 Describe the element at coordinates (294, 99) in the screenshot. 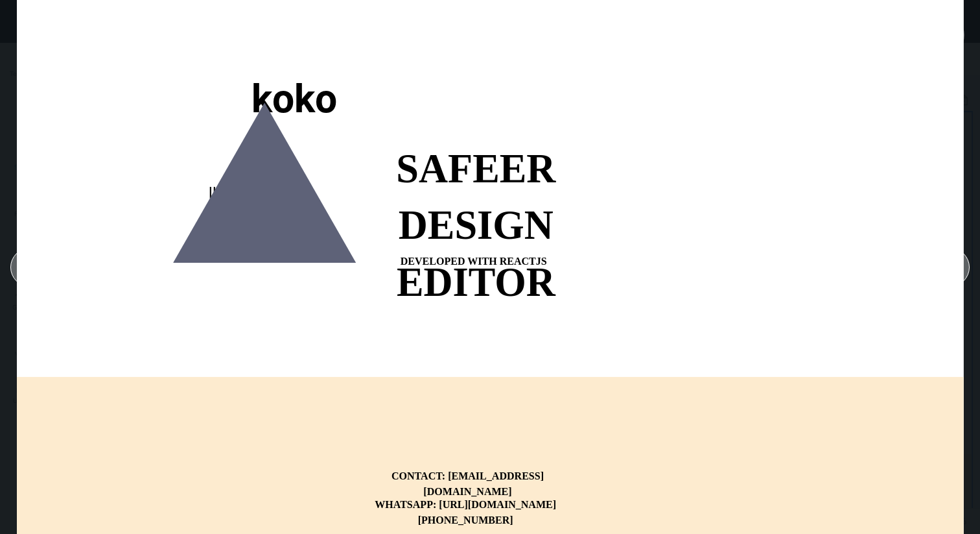

I see `span: koko` at that location.